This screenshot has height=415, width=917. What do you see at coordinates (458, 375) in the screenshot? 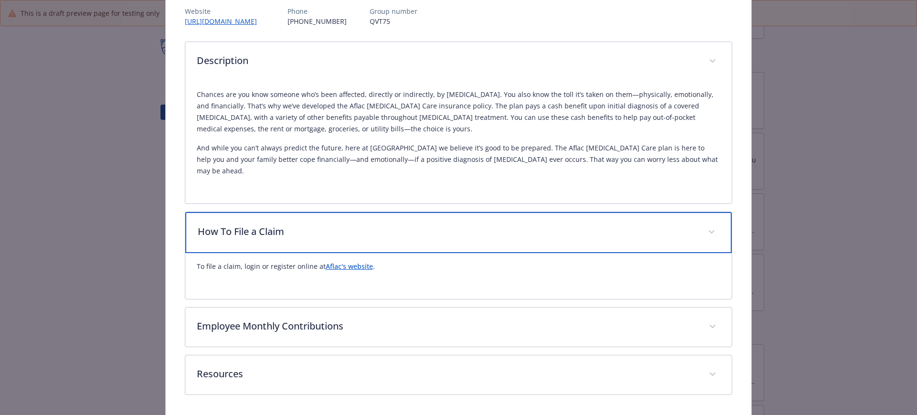
I see `div: Resources` at bounding box center [458, 375].